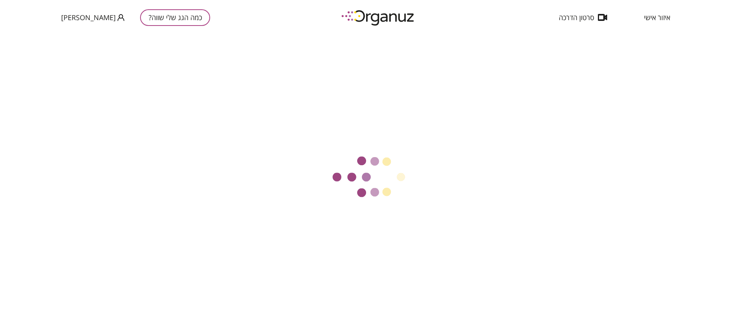 The width and height of the screenshot is (743, 320). Describe the element at coordinates (576, 17) in the screenshot. I see `span: סרטון הדרכה` at that location.